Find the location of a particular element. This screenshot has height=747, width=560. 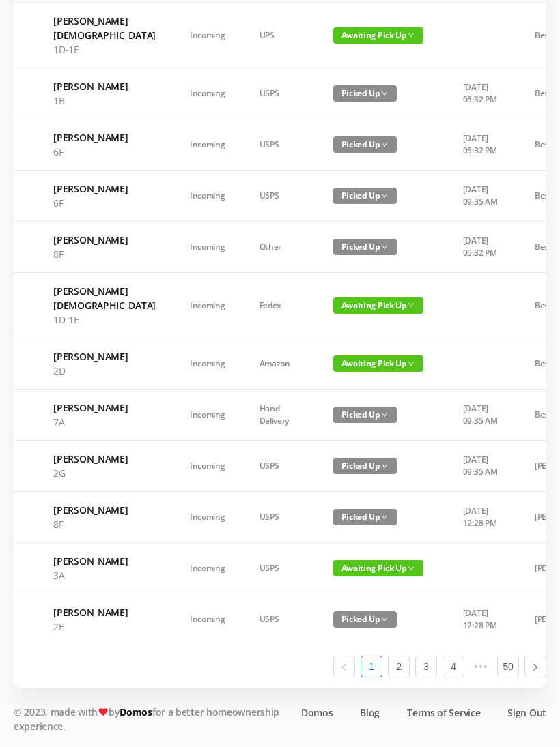

a: 2 is located at coordinates (399, 667).